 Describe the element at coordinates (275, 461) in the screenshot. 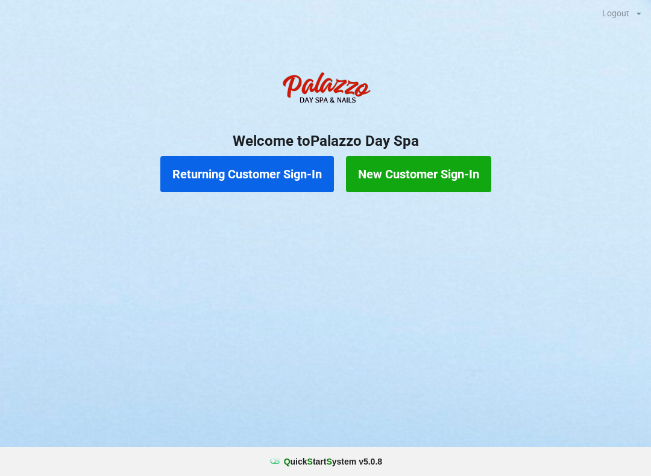

I see `img: favicon.ico` at that location.